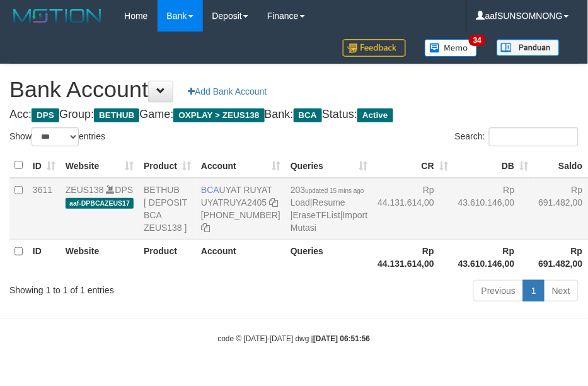  I want to click on th: ID: activate to sort column ascending, so click(44, 165).